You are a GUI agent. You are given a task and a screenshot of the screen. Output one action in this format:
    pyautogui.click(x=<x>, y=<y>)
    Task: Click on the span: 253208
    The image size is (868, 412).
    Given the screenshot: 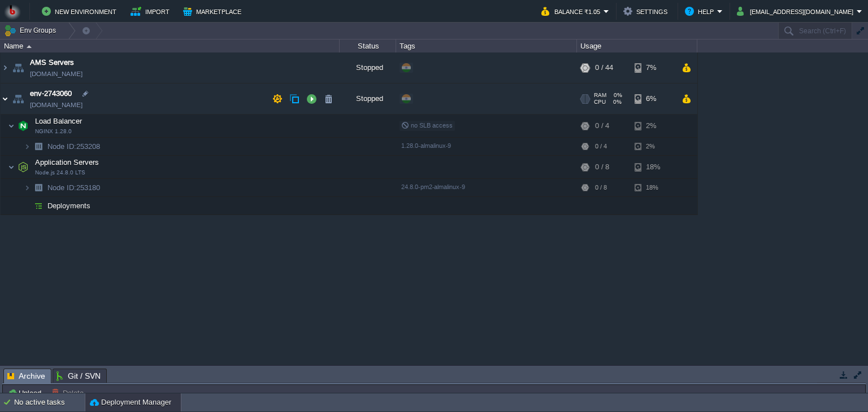 What is the action you would take?
    pyautogui.click(x=74, y=146)
    